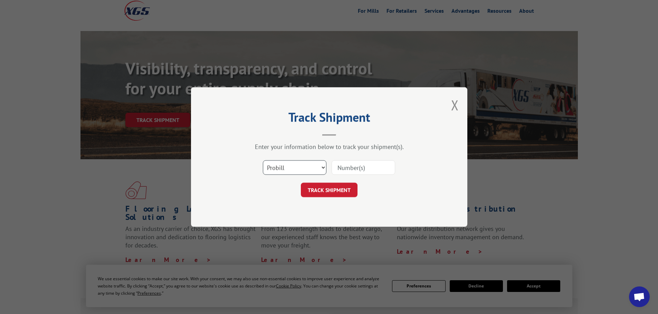  What do you see at coordinates (363, 168) in the screenshot?
I see `input: Number(s)` at bounding box center [363, 168].